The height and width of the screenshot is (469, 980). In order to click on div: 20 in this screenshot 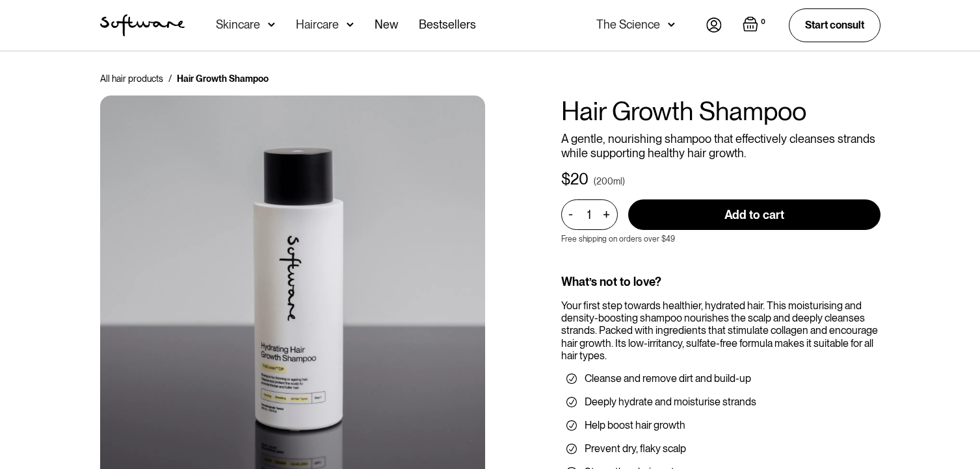, I will do `click(579, 179)`.